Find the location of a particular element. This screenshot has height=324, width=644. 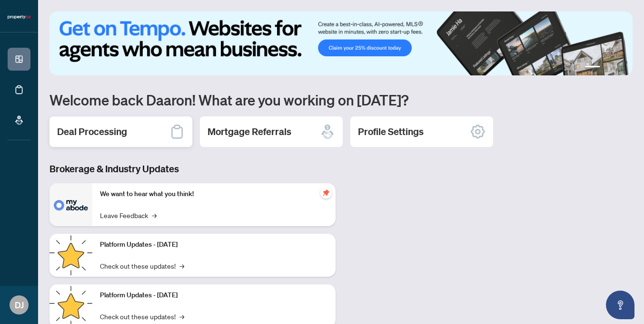

span: pushpin is located at coordinates (326, 193).